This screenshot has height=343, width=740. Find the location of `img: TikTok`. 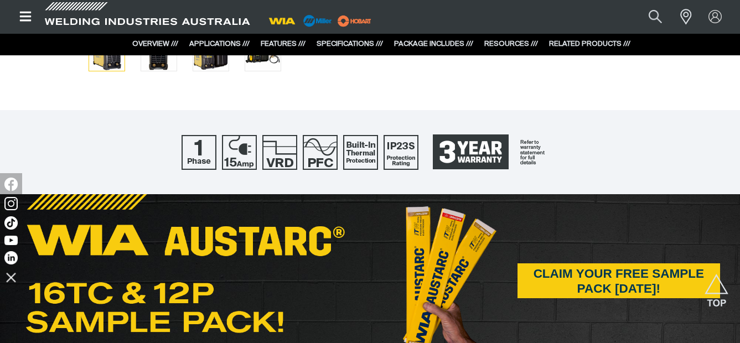

img: TikTok is located at coordinates (11, 223).